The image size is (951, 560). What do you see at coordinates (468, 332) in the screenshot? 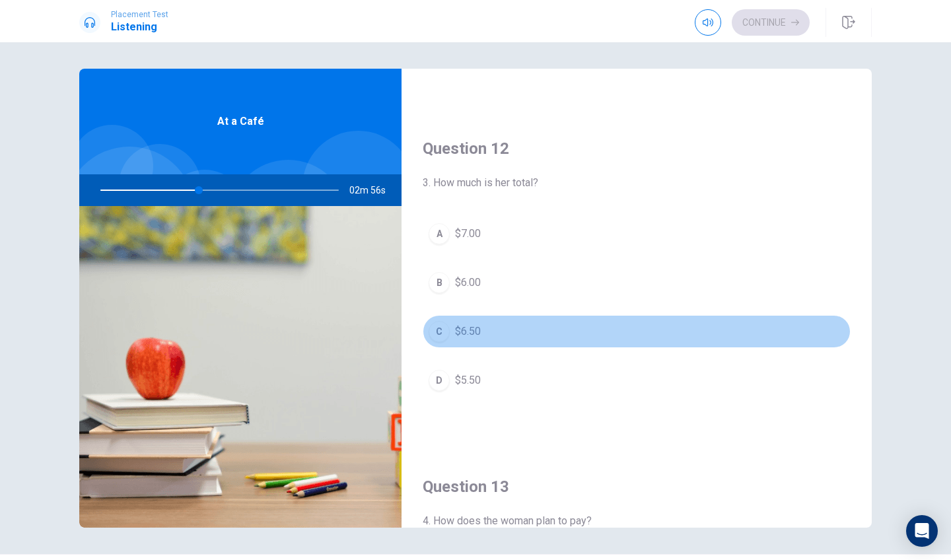
I see `span: $6.50` at bounding box center [468, 332].